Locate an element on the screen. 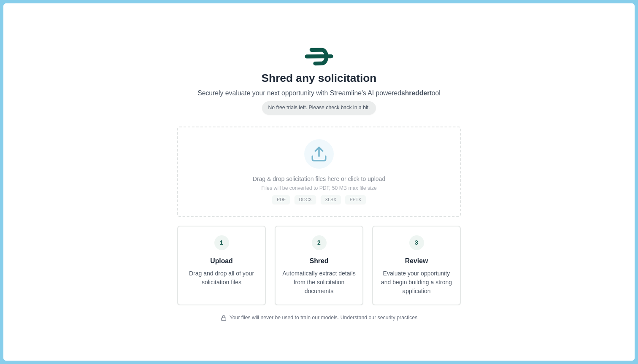 Image resolution: width=638 pixels, height=364 pixels. p: Securely evaluate your next opportunity with Streamline's AI powered tool is located at coordinates (319, 93).